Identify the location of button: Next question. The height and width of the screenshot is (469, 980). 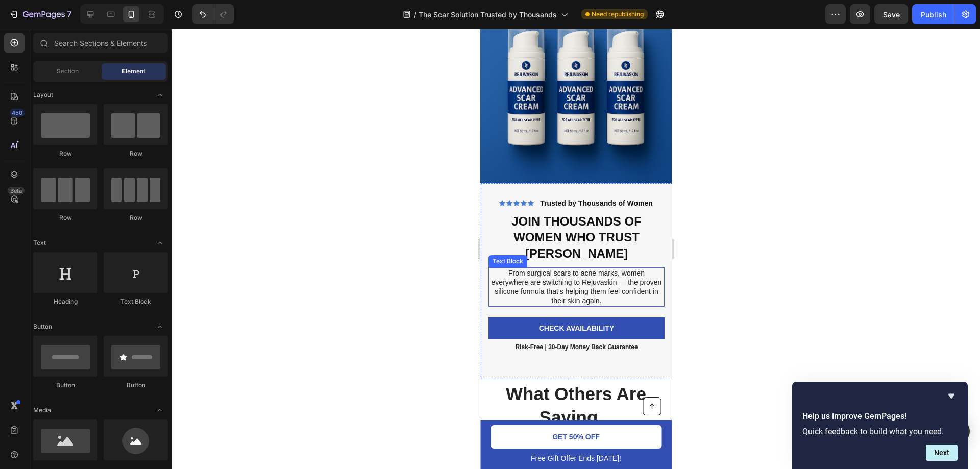
(942, 453).